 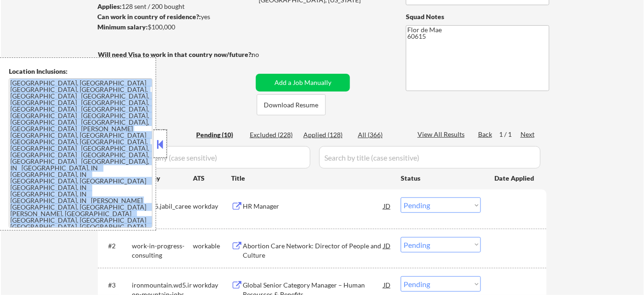 What do you see at coordinates (313, 207) in the screenshot?
I see `div: HR Manager` at bounding box center [313, 207].